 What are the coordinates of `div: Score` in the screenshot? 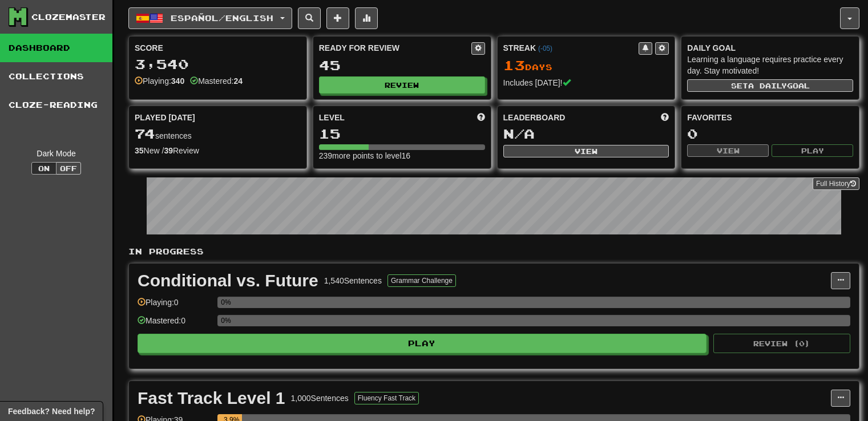 It's located at (217, 48).